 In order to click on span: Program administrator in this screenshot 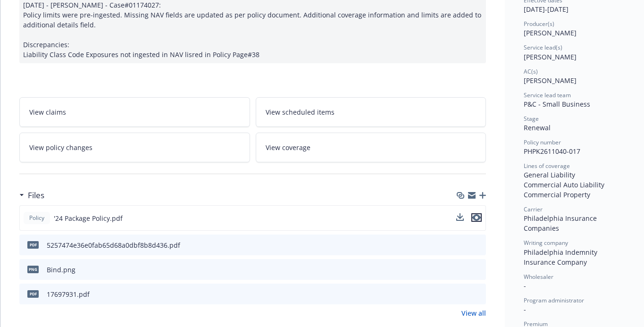, I will do `click(553, 300)`.